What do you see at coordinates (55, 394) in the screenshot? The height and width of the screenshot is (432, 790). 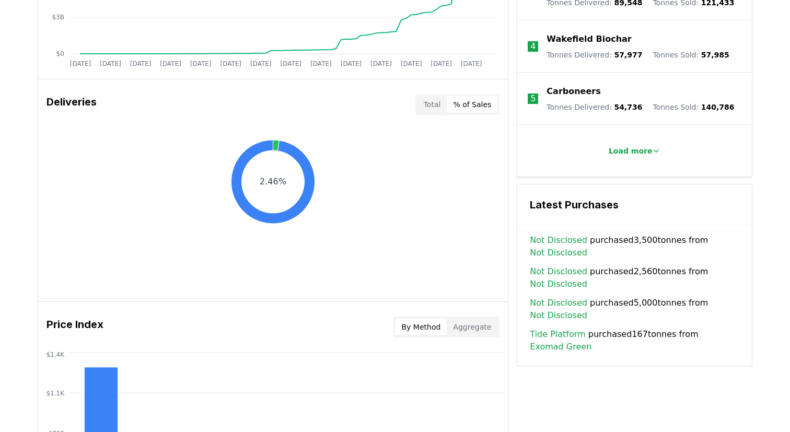 I see `tspan: $1.1K` at bounding box center [55, 394].